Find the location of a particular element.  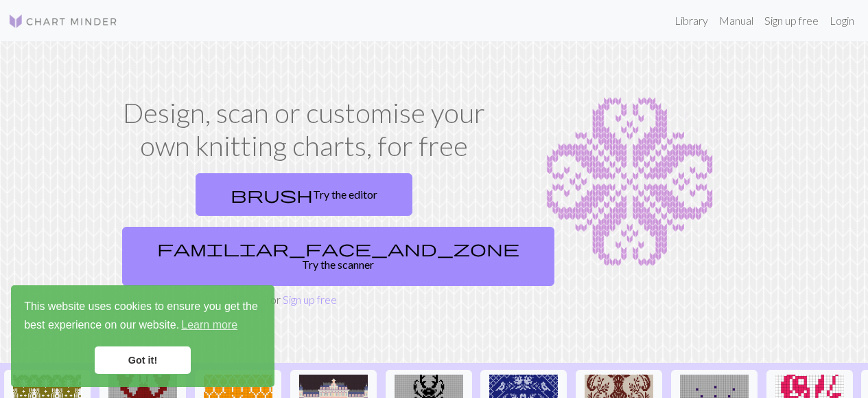

span: familiar_face_and_zone is located at coordinates (338, 248).